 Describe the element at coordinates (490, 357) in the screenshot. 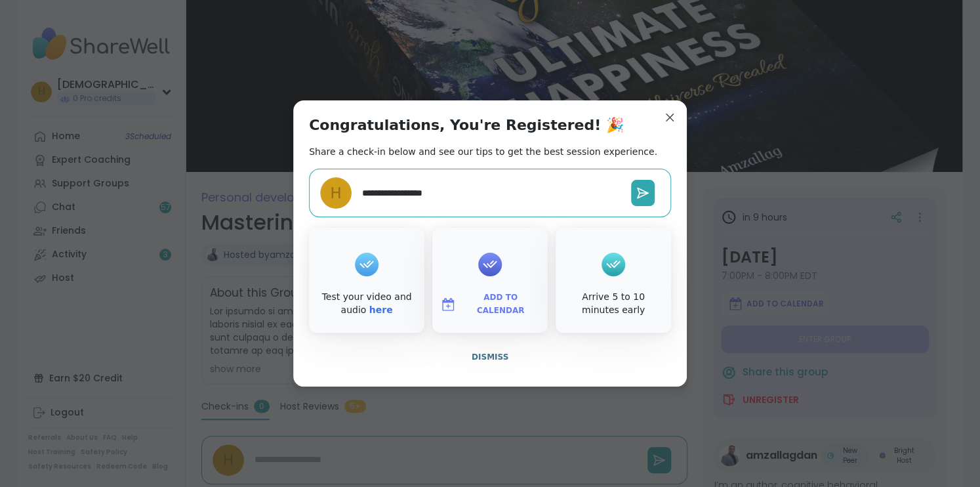

I see `button: Dismiss` at that location.